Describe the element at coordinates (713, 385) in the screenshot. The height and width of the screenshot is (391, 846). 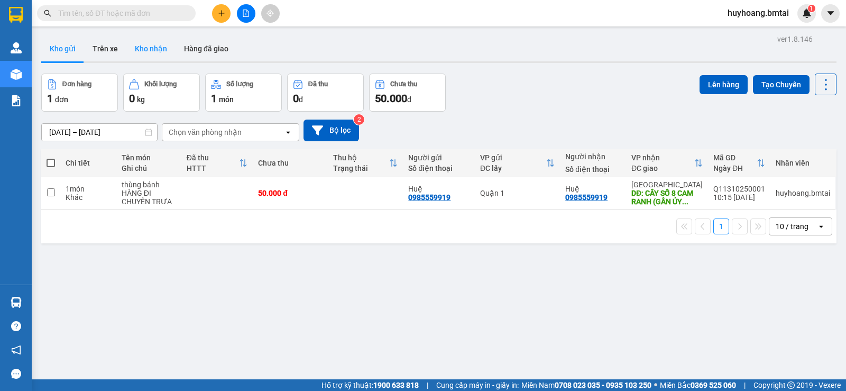
I see `strong: 0369 525 060` at that location.